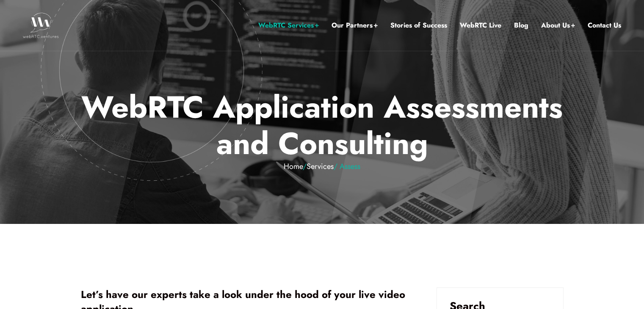 This screenshot has width=644, height=309. I want to click on a: Blog, so click(522, 25).